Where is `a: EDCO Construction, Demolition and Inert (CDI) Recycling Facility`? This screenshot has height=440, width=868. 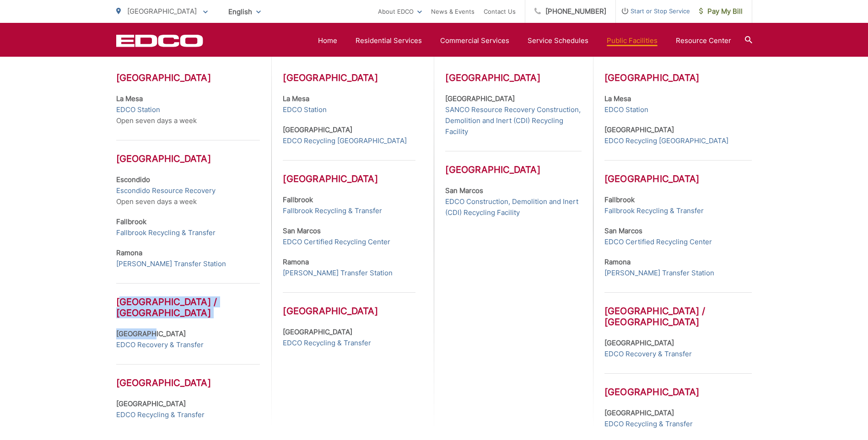
a: EDCO Construction, Demolition and Inert (CDI) Recycling Facility is located at coordinates (513, 207).